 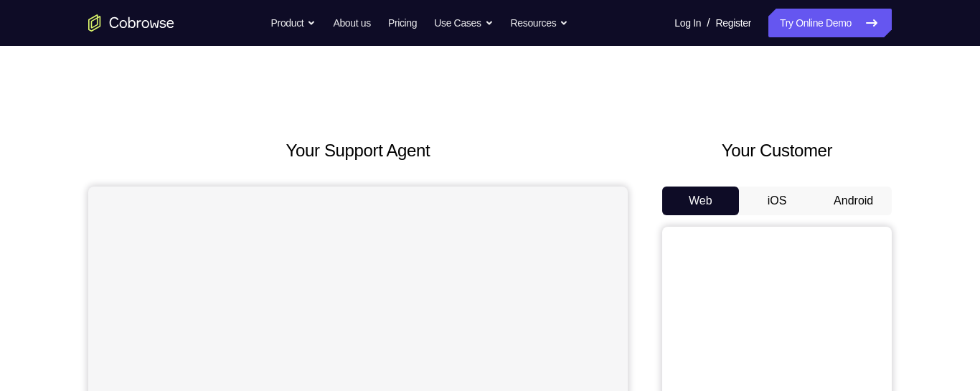 What do you see at coordinates (403, 23) in the screenshot?
I see `a: Pricing` at bounding box center [403, 23].